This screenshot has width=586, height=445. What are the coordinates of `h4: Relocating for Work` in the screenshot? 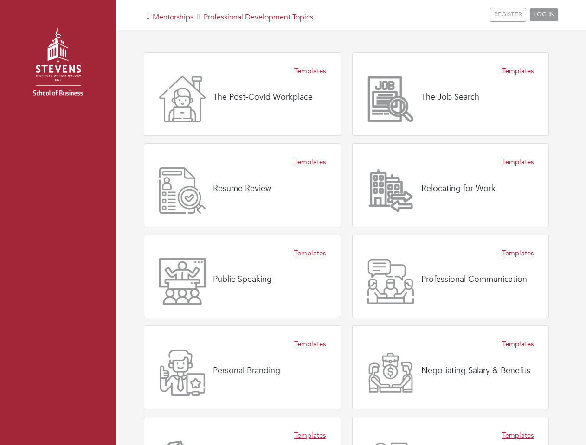 It's located at (458, 189).